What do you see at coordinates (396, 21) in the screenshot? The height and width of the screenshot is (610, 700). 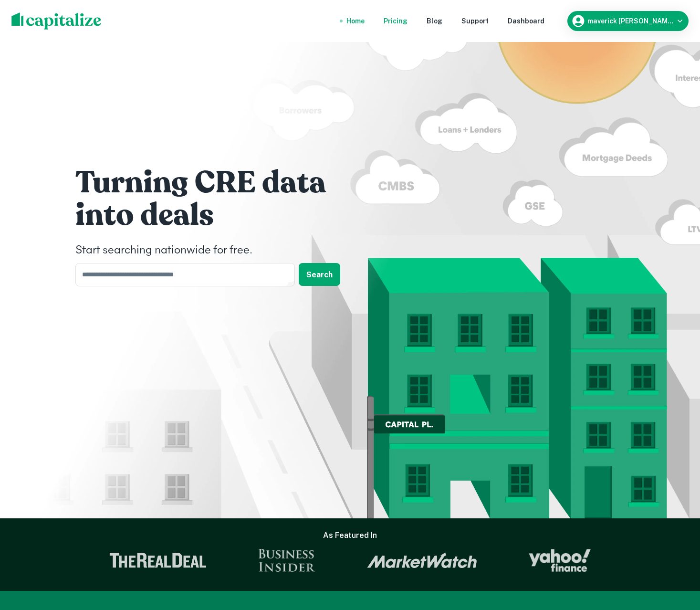 I see `div: Pricing` at bounding box center [396, 21].